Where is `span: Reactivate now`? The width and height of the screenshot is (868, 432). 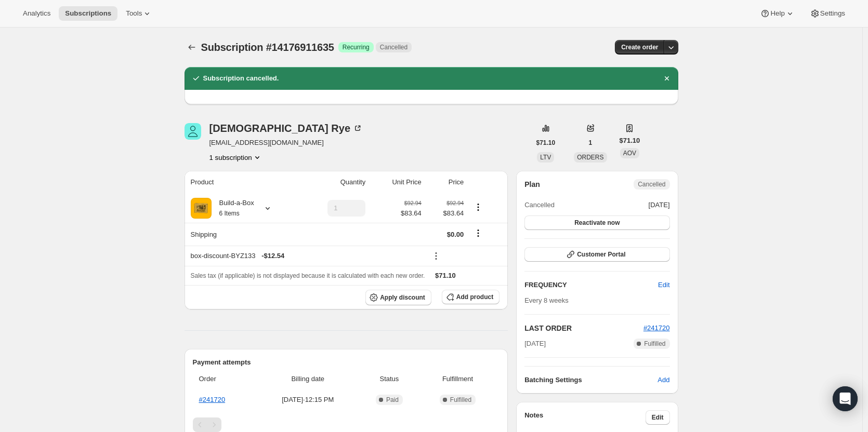 span: Reactivate now is located at coordinates (597, 223).